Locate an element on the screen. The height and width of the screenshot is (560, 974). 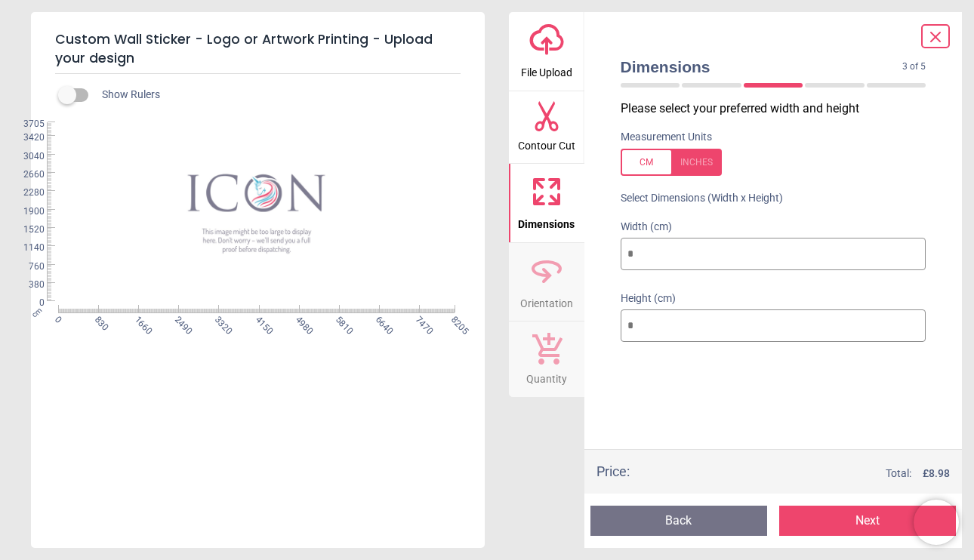
button: Quantity is located at coordinates (546, 359).